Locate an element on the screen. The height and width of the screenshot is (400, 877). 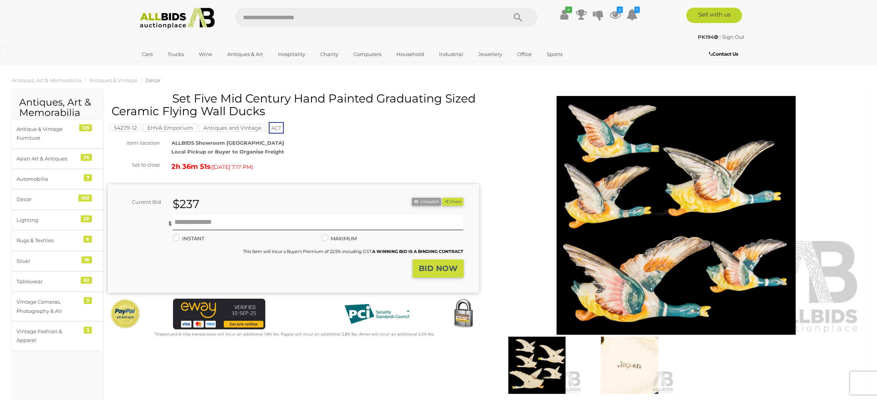
a: Decor 190 is located at coordinates (57, 199).